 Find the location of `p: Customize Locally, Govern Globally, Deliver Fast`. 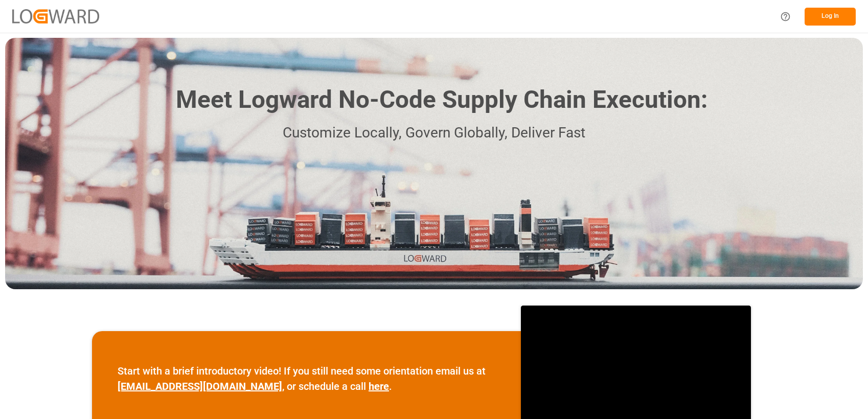

p: Customize Locally, Govern Globally, Deliver Fast is located at coordinates (434, 133).